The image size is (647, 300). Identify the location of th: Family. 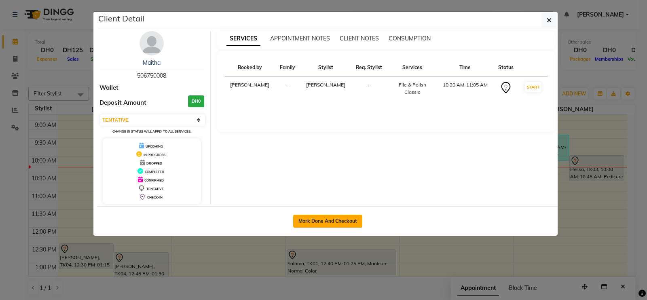
(288, 68).